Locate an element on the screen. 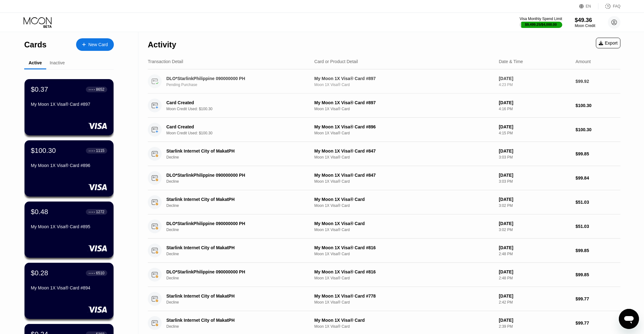  div: Active is located at coordinates (35, 63).